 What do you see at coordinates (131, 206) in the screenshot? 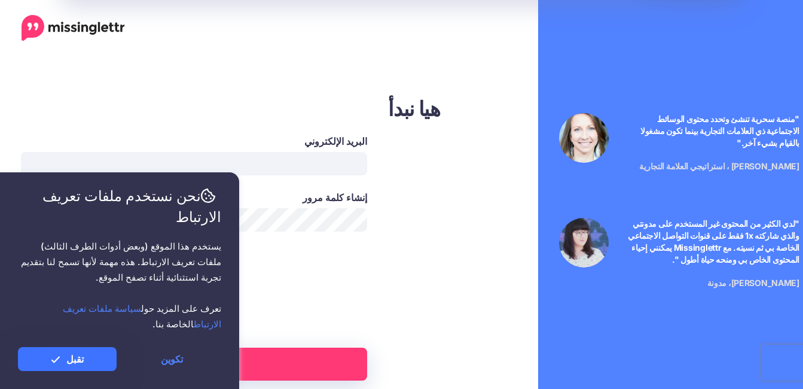
I see `font: نحن نستخدم ملفات تعريف الارتباط` at bounding box center [131, 206].